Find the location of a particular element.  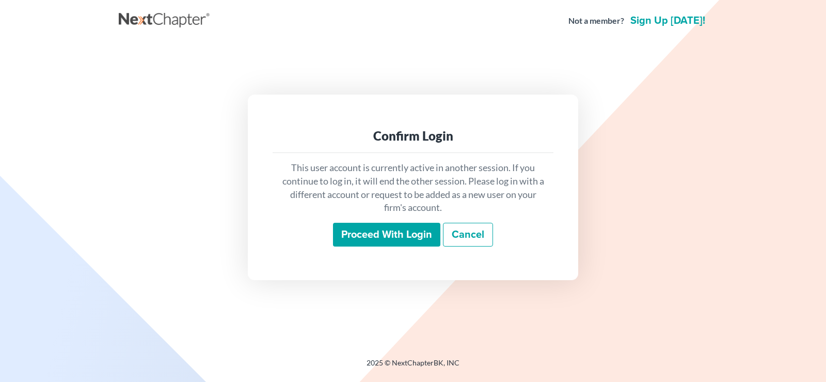

a: Cancel is located at coordinates (468, 234).